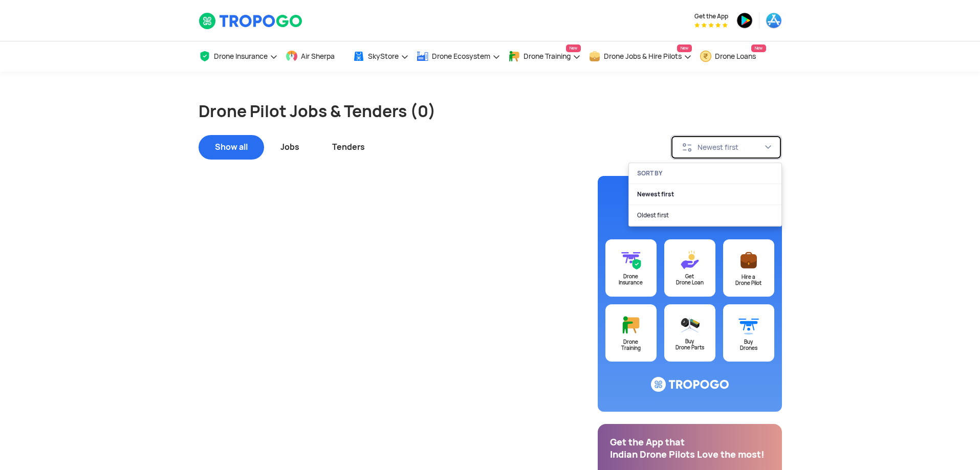  I want to click on a: Drone LoansNew, so click(733, 56).